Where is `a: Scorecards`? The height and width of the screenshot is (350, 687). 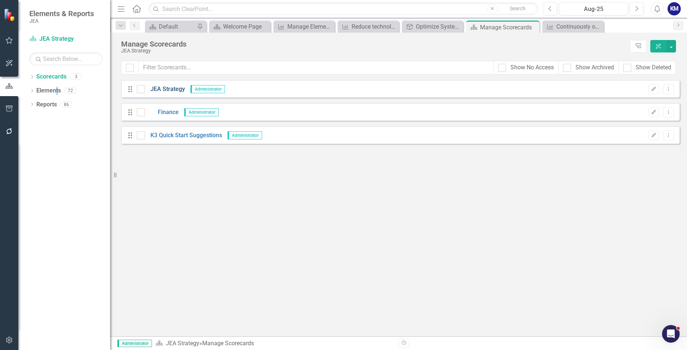 a: Scorecards is located at coordinates (51, 77).